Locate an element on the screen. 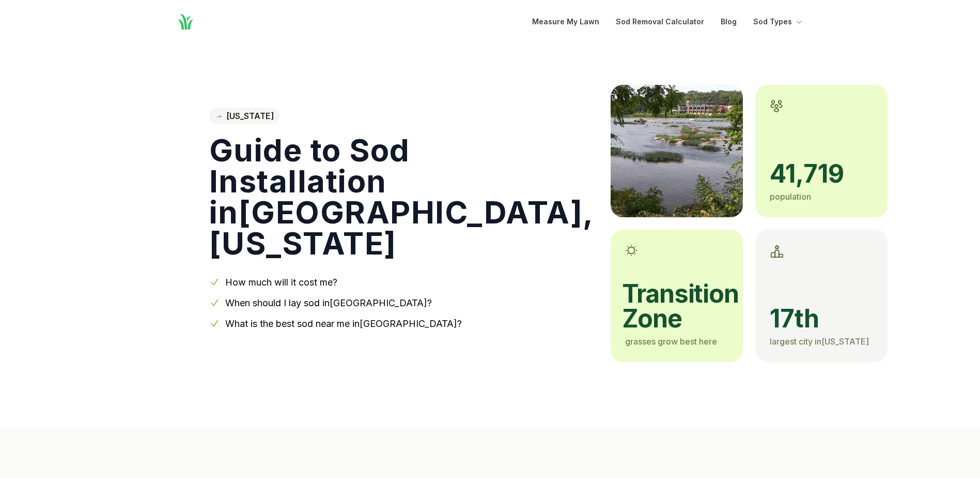  span: transition zone is located at coordinates (675, 306).